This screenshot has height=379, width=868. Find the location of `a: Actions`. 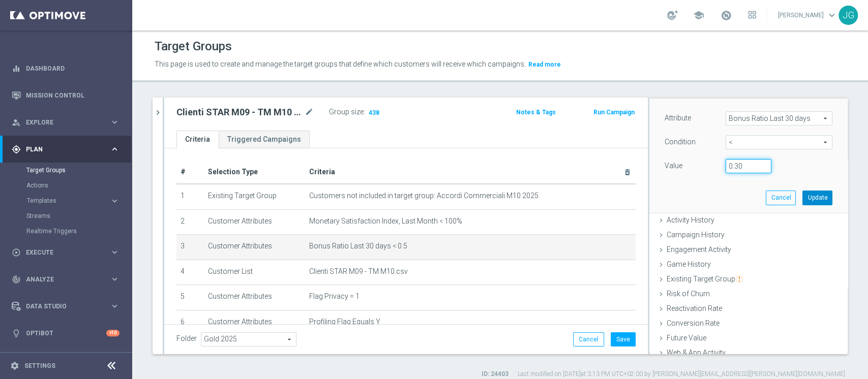

a: Actions is located at coordinates (66, 186).